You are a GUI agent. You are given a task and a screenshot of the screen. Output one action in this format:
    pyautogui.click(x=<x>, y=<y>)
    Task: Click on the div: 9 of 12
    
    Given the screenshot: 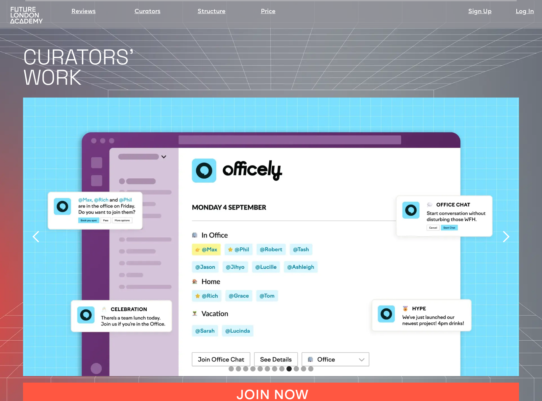 What is the action you would take?
    pyautogui.click(x=271, y=237)
    